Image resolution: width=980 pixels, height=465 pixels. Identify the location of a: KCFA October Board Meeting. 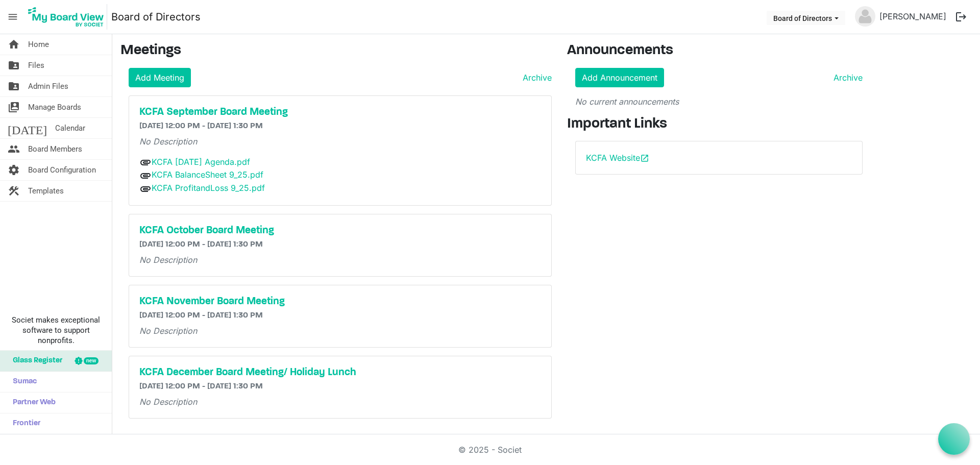
(340, 231).